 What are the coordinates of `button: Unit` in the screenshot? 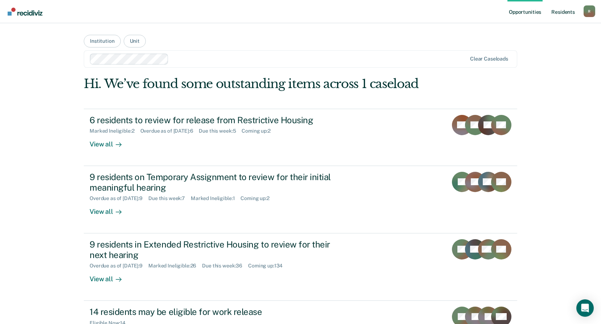 It's located at (135, 41).